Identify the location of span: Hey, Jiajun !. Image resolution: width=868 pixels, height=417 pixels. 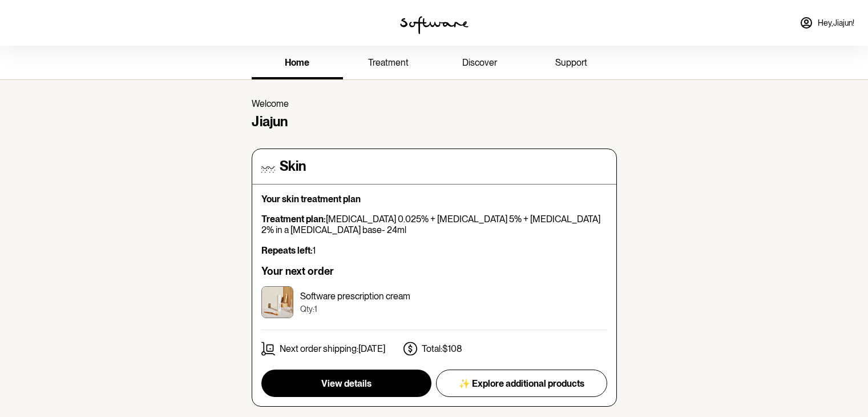
(836, 23).